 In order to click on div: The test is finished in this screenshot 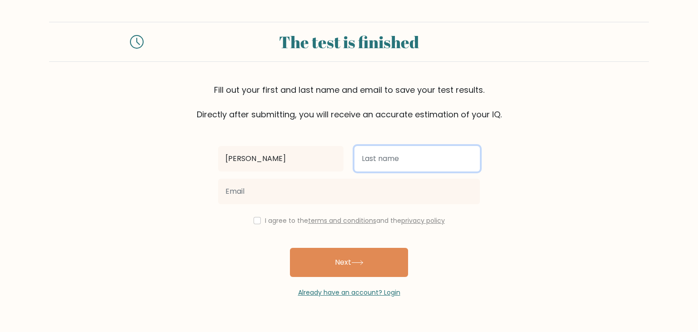, I will do `click(349, 42)`.